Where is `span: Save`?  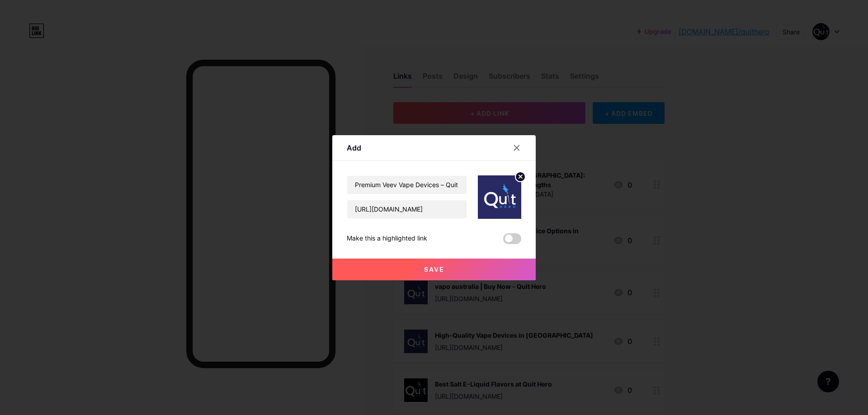
span: Save is located at coordinates (434, 269).